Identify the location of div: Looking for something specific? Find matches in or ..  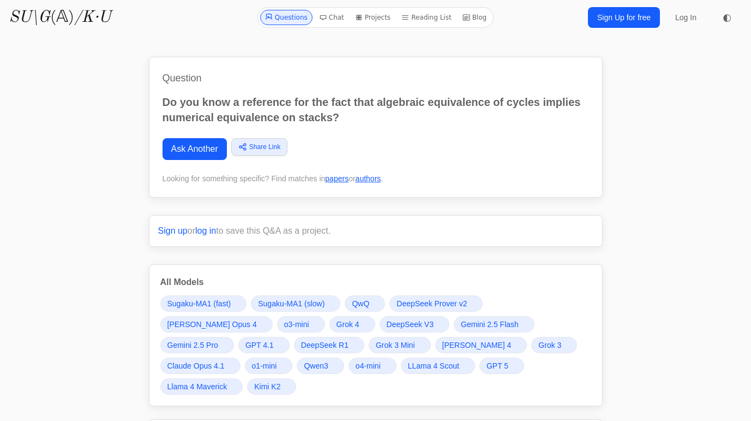
(376, 178).